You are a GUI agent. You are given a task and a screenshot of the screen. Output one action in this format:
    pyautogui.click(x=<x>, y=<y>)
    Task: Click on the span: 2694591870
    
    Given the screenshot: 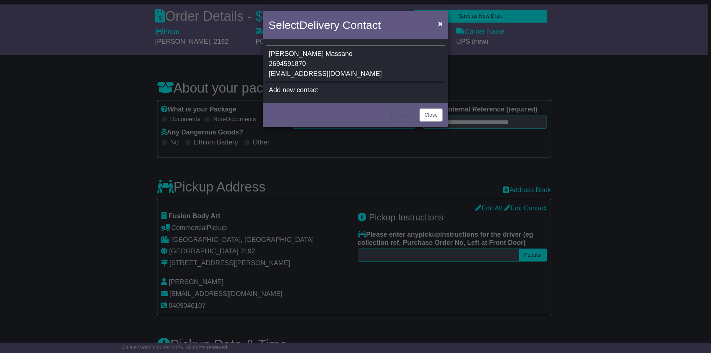 What is the action you would take?
    pyautogui.click(x=287, y=64)
    